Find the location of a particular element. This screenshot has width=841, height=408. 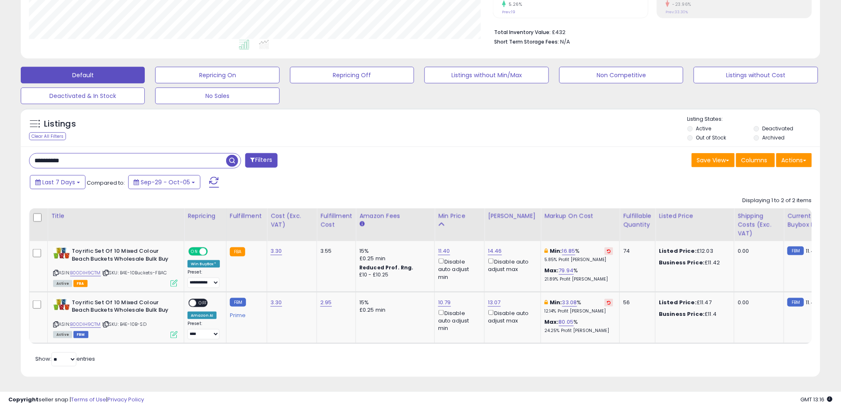

button: Deactivated & In Stock is located at coordinates (83, 96).